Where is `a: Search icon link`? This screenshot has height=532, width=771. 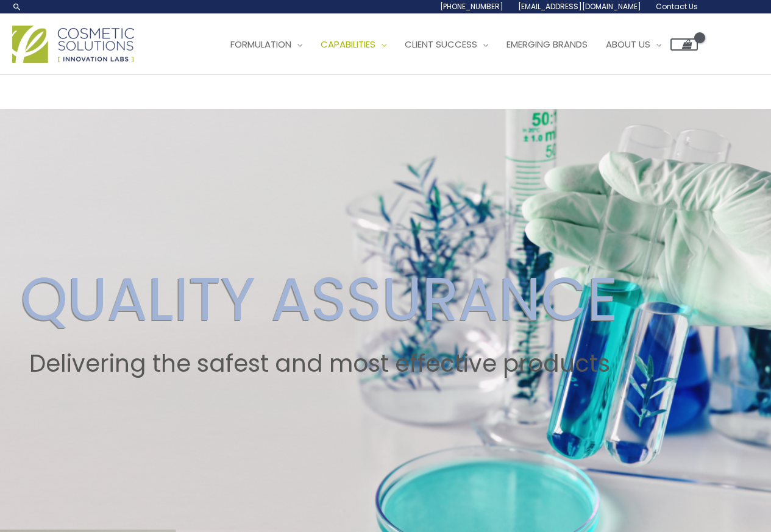
a: Search icon link is located at coordinates (17, 6).